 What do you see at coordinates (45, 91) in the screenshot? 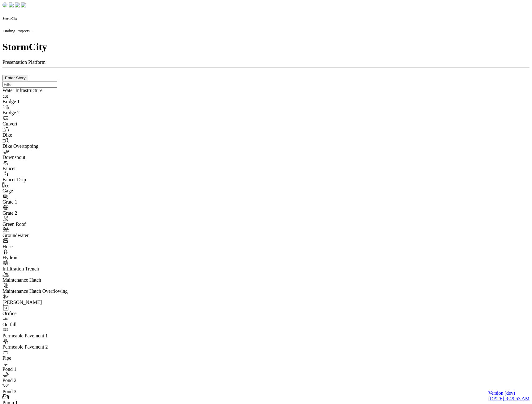
I see `div: Water Infrastructure` at bounding box center [45, 91].